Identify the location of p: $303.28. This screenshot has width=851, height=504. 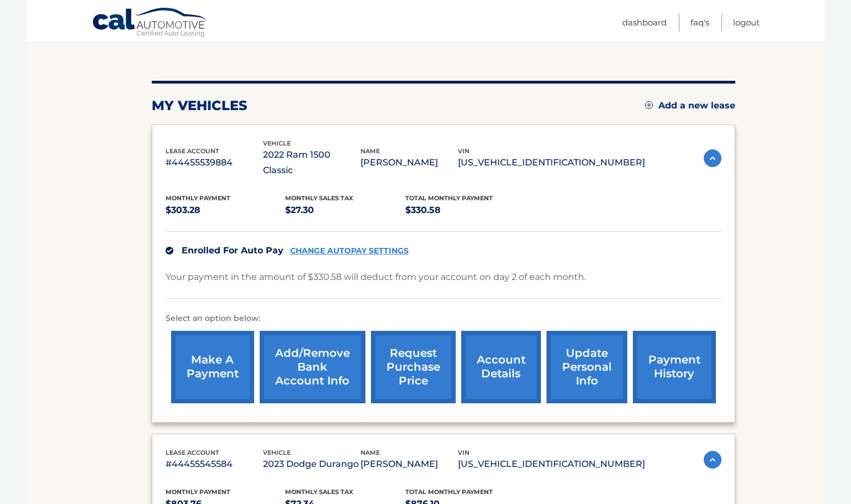
(225, 211).